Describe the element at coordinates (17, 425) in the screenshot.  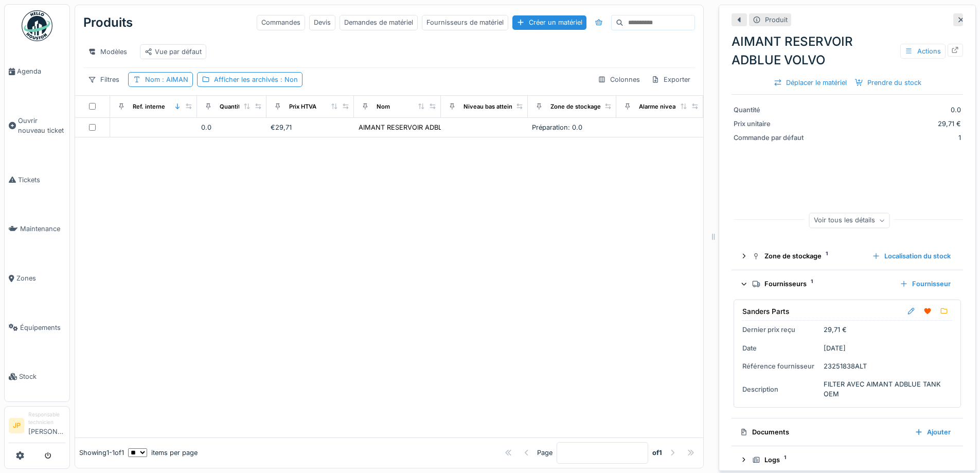
I see `li: JP` at that location.